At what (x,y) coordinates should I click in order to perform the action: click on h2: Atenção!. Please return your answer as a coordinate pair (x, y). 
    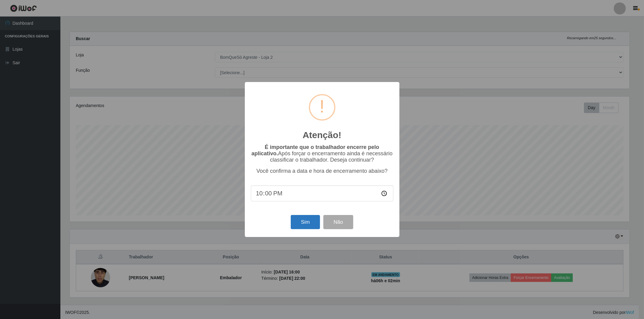
    Looking at the image, I should click on (322, 135).